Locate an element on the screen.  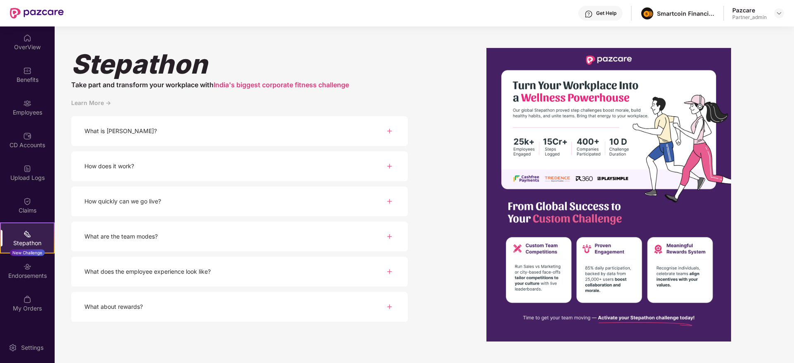
div: What does the employee experience look like? is located at coordinates (147, 272).